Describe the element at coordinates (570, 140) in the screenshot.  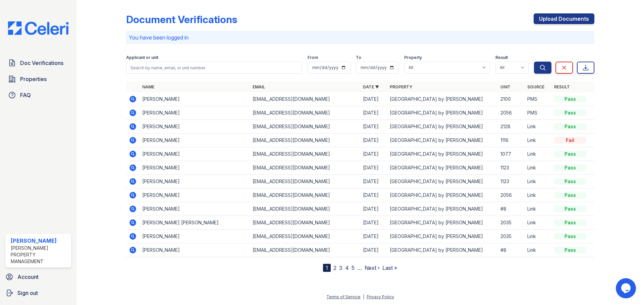
I see `div: Fail` at that location.